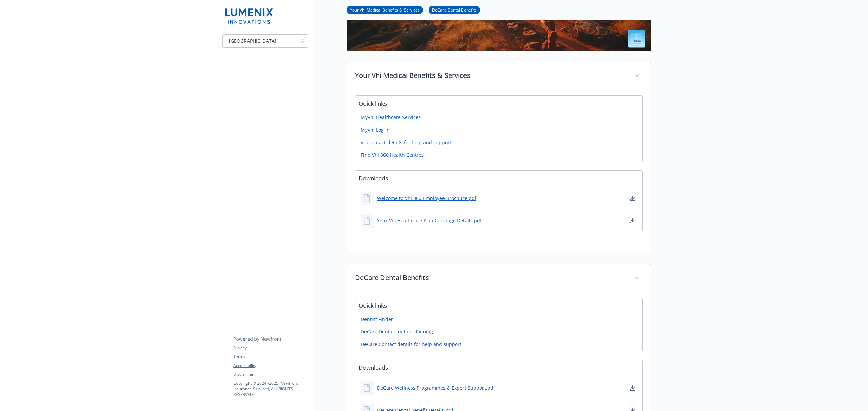 The height and width of the screenshot is (411, 868). What do you see at coordinates (270, 366) in the screenshot?
I see `a: Accessibility` at bounding box center [270, 366].